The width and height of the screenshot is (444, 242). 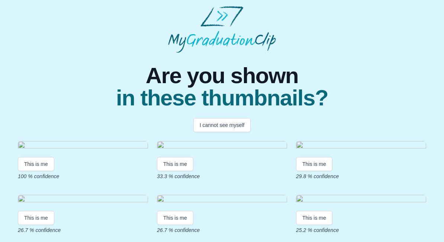 I want to click on span: in these thumbnails?, so click(x=222, y=98).